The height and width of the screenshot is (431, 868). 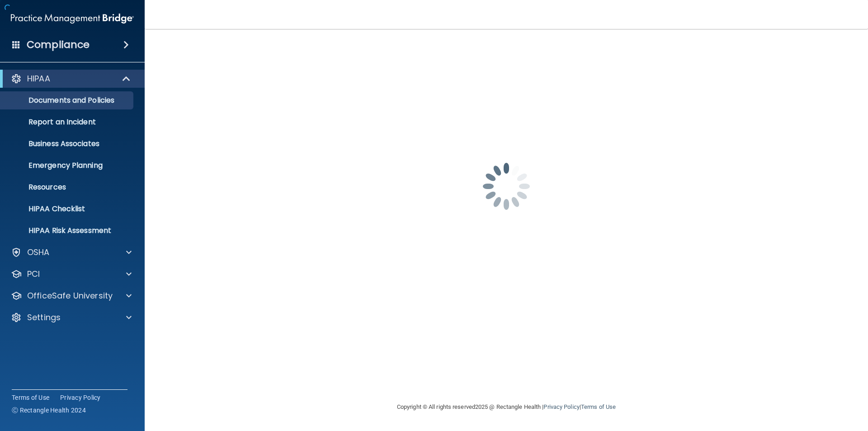 What do you see at coordinates (72, 19) in the screenshot?
I see `img: PMB logo` at bounding box center [72, 19].